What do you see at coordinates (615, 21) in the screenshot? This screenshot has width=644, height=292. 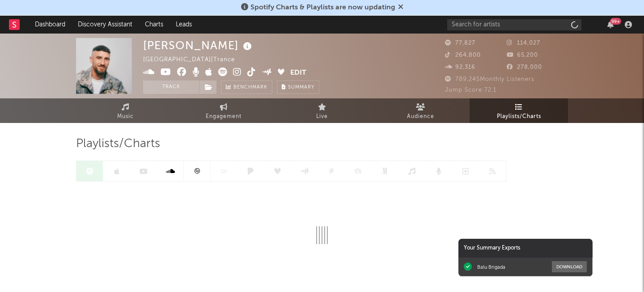 I see `div: 99 +` at bounding box center [615, 21].